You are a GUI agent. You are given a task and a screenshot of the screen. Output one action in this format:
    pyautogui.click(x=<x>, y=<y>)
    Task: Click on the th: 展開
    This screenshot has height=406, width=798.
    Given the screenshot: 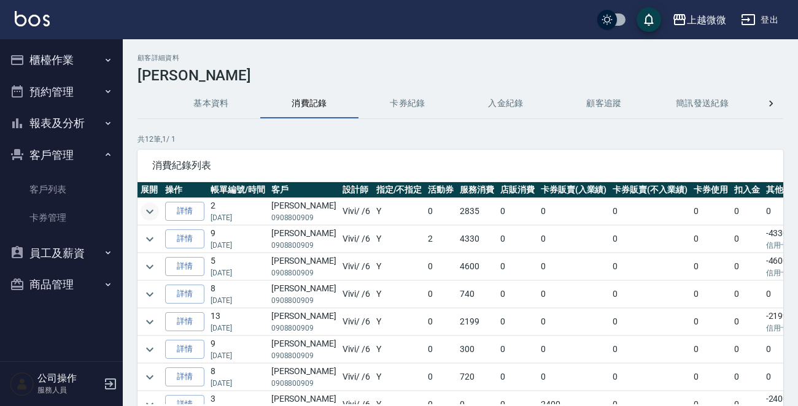 What is the action you would take?
    pyautogui.click(x=150, y=190)
    